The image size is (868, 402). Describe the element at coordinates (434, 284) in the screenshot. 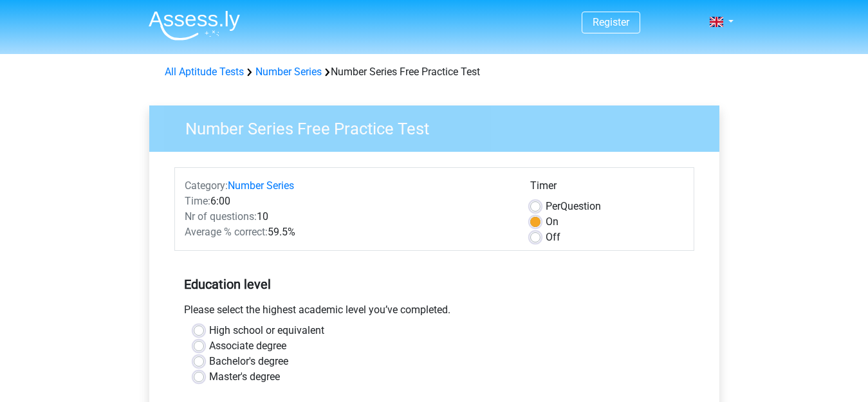

I see `h5: Education level` at that location.